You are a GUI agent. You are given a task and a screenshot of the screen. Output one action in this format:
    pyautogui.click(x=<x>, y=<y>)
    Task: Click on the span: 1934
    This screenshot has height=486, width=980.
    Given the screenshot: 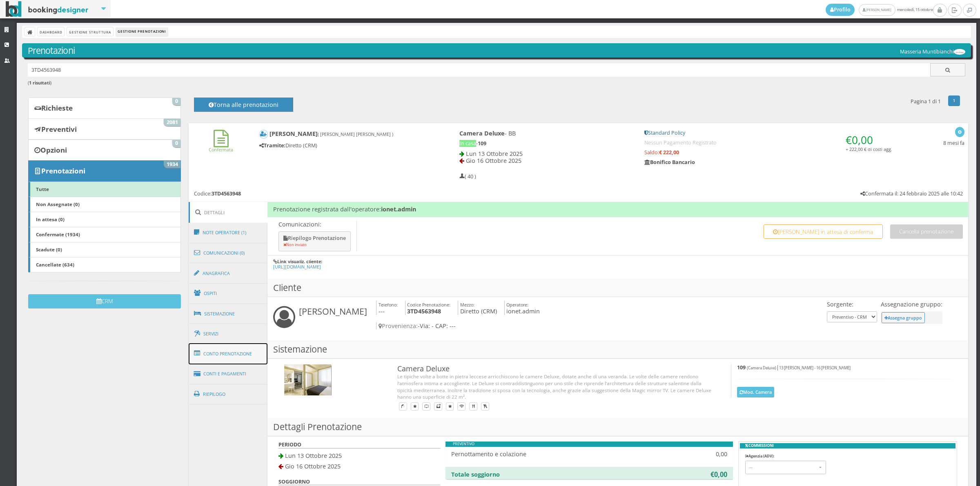 What is the action you would take?
    pyautogui.click(x=172, y=164)
    